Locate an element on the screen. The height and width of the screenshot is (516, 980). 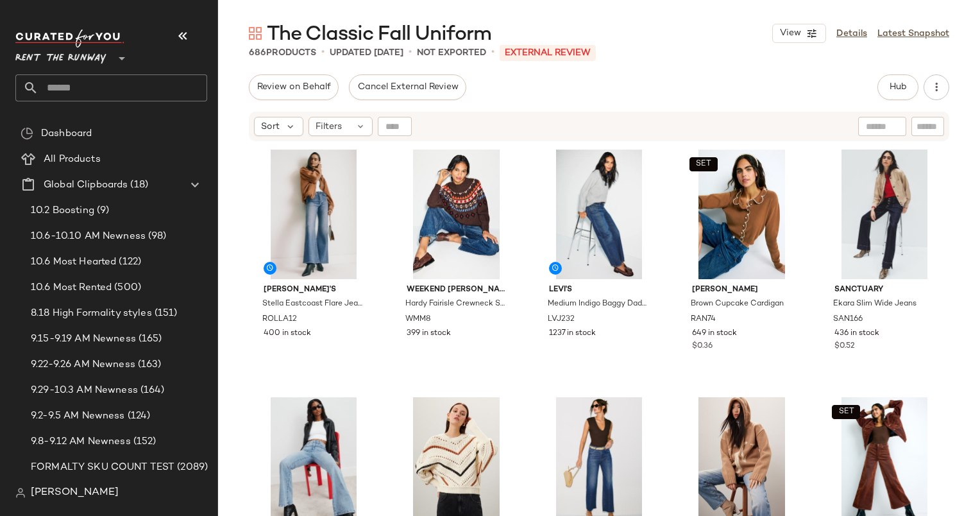
span: 400 in stock is located at coordinates (287, 334).